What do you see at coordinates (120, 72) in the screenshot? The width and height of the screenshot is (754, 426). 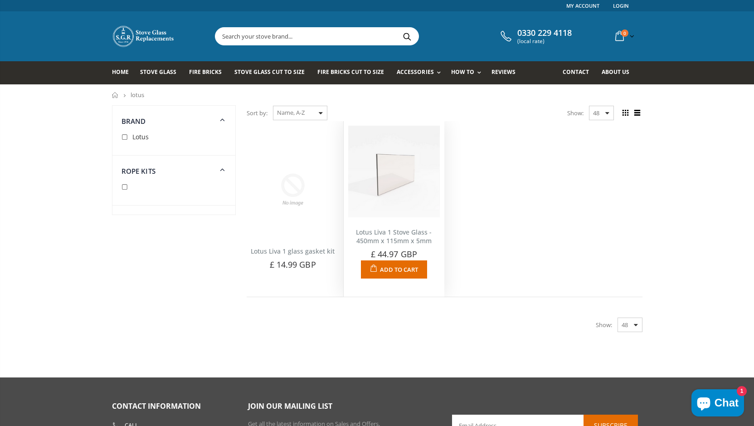 I see `span: Home` at bounding box center [120, 72].